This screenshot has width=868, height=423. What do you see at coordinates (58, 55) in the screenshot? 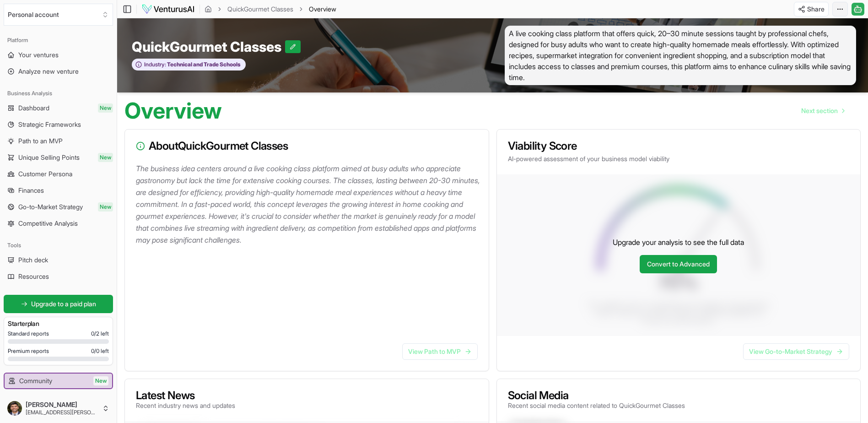
I see `a: Your ventures` at bounding box center [58, 55].